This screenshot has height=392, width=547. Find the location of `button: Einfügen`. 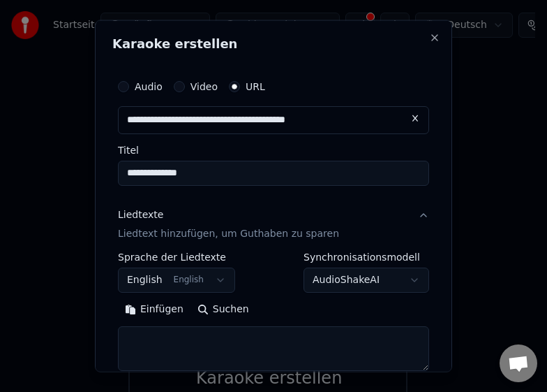

button: Einfügen is located at coordinates (154, 309).